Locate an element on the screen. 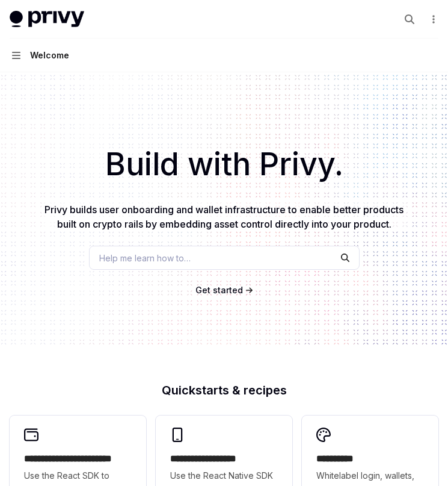  h1: Build with Privy. is located at coordinates (224, 164).